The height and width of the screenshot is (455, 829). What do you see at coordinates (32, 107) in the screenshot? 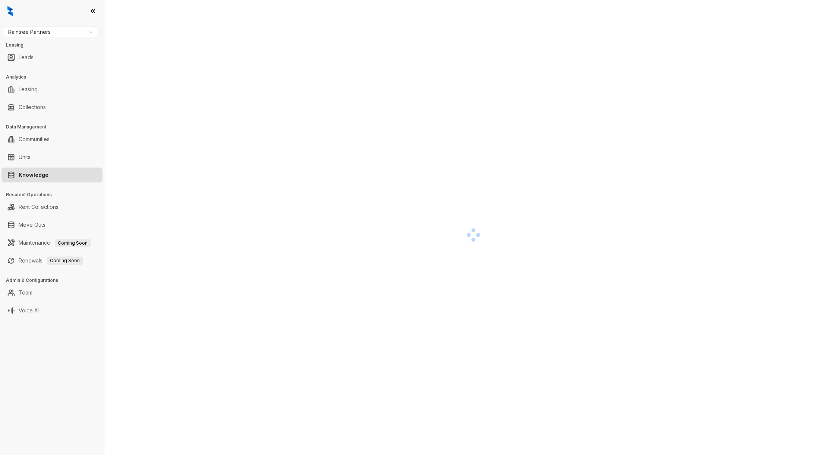
I see `a: Collections` at bounding box center [32, 107].